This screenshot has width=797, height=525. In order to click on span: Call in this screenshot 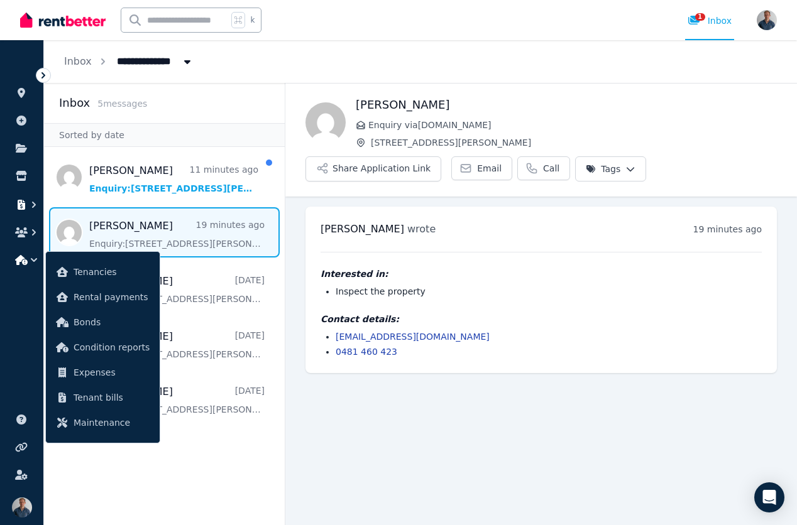, I will do `click(551, 168)`.